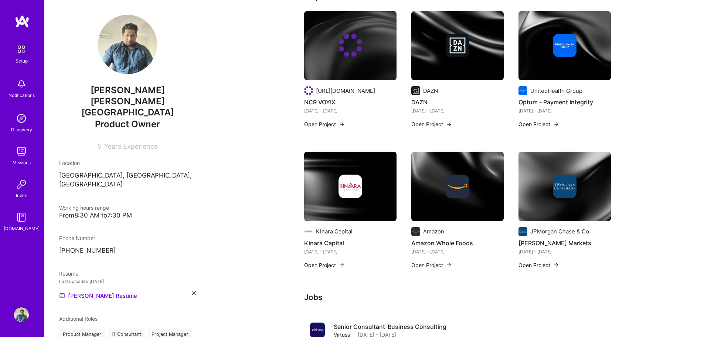  What do you see at coordinates (78, 318) in the screenshot?
I see `span: Additional Roles` at bounding box center [78, 318].